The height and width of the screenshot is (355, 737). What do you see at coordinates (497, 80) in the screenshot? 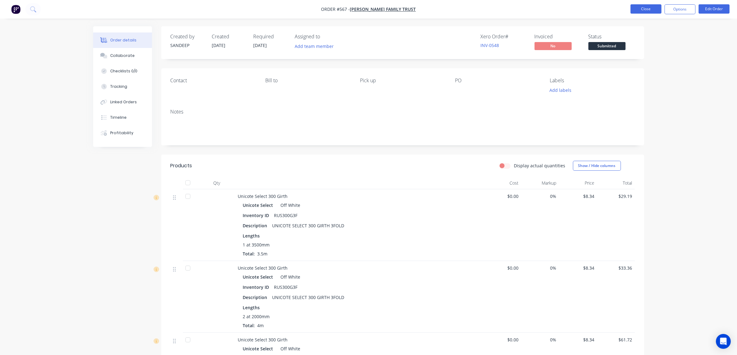
I see `div: PO` at bounding box center [497, 80].